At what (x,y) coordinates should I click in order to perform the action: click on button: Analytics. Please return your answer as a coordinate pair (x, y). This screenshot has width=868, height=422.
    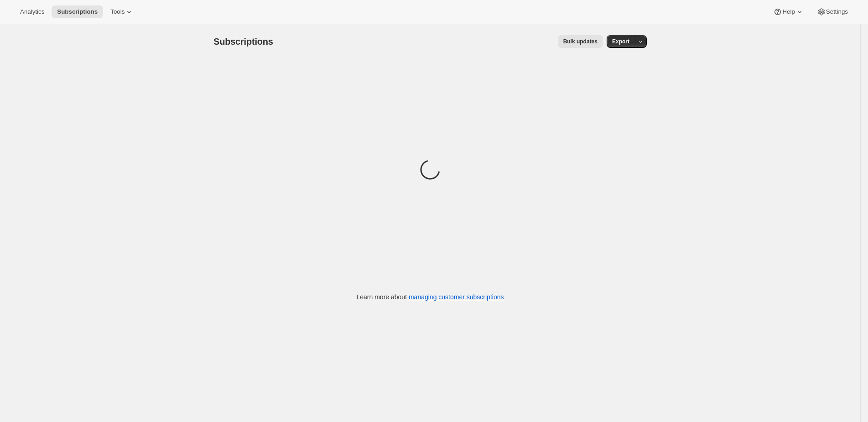
    Looking at the image, I should click on (32, 12).